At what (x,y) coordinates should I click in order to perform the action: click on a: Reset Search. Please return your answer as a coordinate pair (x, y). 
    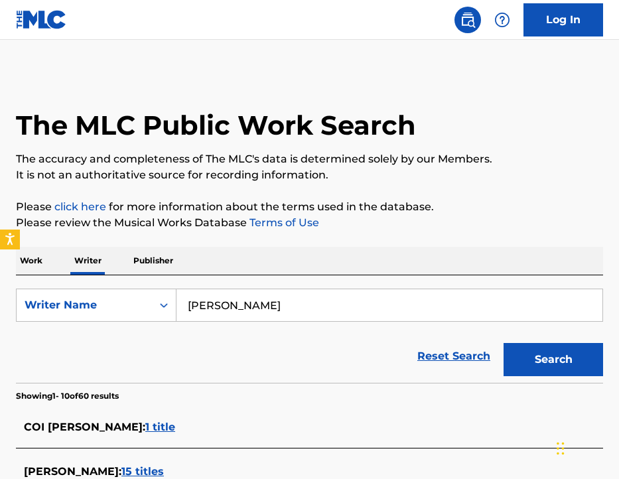
    Looking at the image, I should click on (454, 356).